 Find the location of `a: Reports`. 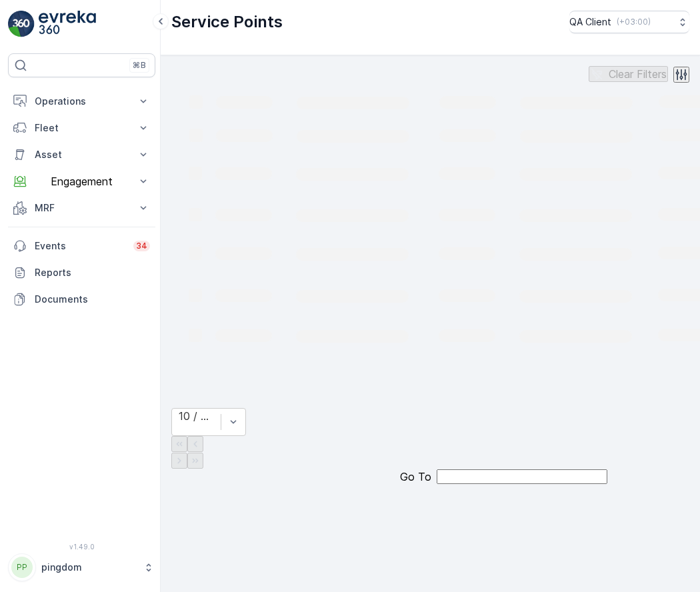

a: Reports is located at coordinates (81, 273).